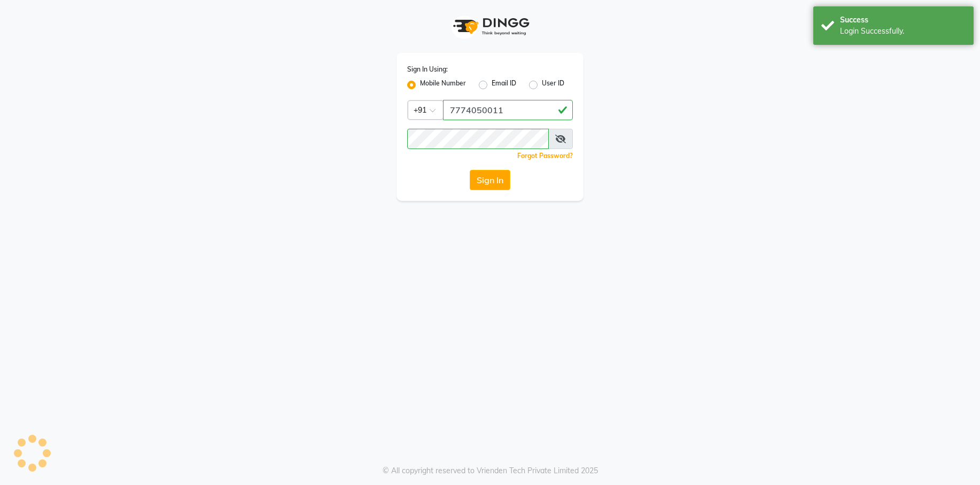 The width and height of the screenshot is (980, 485). I want to click on img: logo1.svg, so click(490, 26).